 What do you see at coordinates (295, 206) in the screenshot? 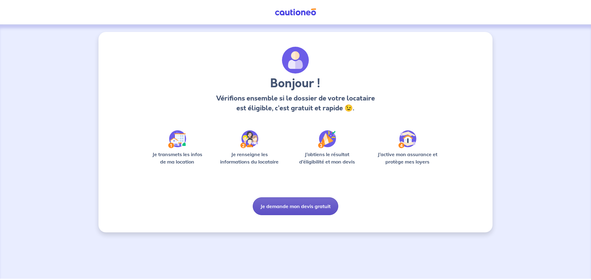
I see `button: Je demande mon devis gratuit` at bounding box center [295, 206].